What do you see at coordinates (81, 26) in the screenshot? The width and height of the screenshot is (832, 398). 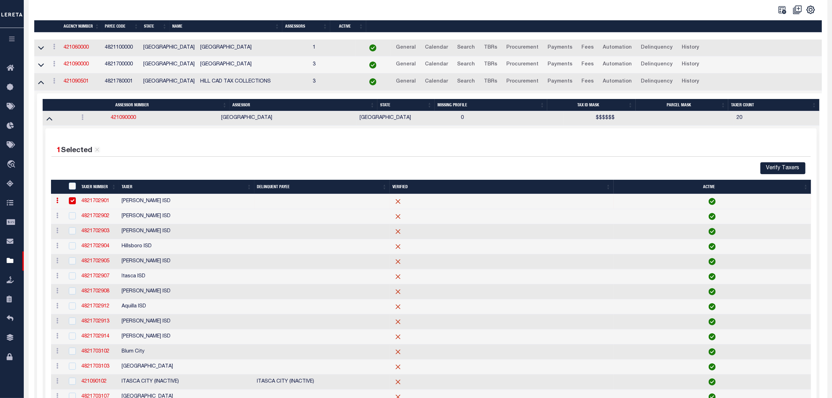 I see `th: Agency Number: activate to sort column ascending` at bounding box center [81, 26].